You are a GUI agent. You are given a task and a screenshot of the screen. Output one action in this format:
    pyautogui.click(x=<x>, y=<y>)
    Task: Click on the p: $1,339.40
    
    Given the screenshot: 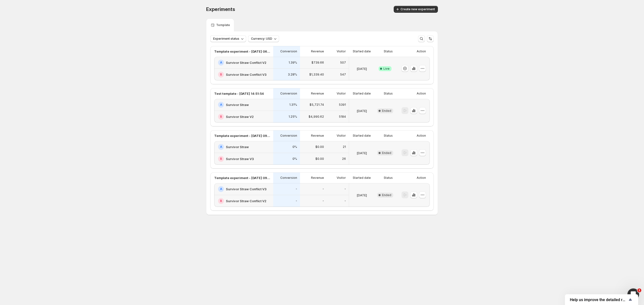 What is the action you would take?
    pyautogui.click(x=316, y=75)
    